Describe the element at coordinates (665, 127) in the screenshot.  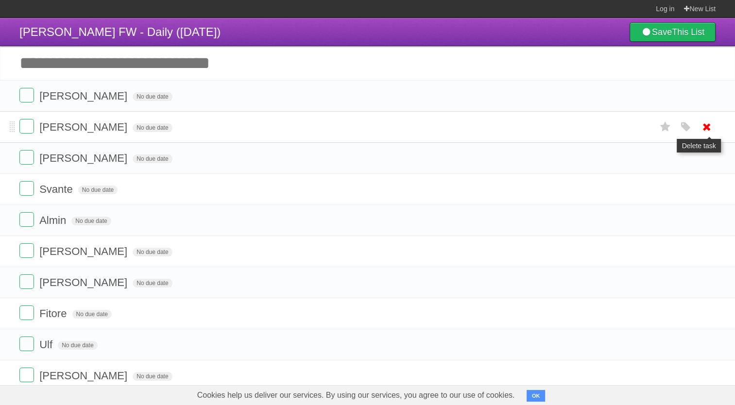
I see `label: Star task` at that location.